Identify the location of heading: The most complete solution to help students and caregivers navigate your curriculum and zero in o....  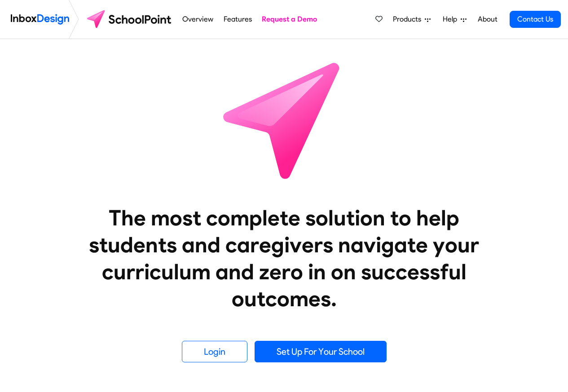
(284, 258).